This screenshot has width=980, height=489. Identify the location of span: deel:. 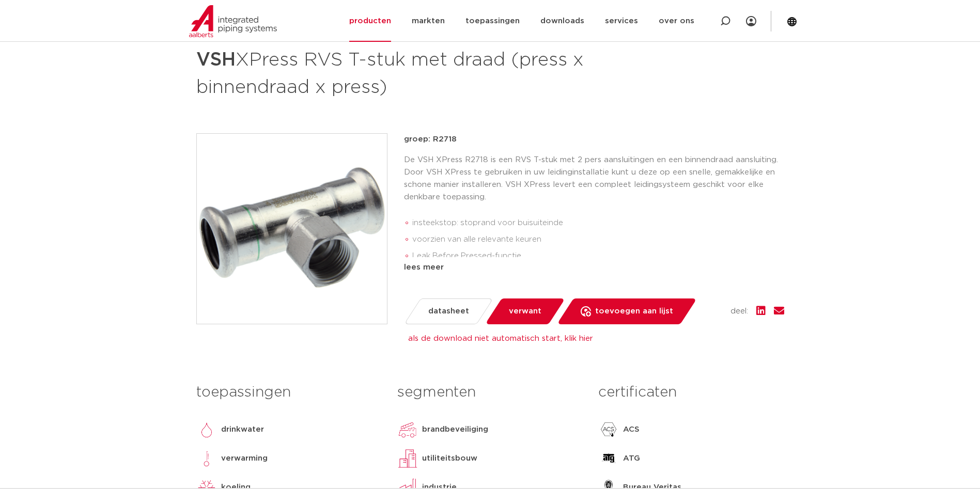
(740, 311).